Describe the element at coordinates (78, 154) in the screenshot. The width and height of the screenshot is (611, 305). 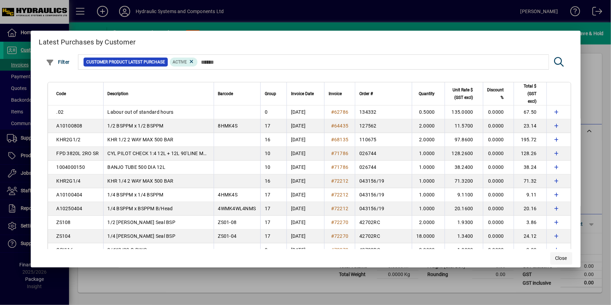
I see `span: FPD 3820L 2RO SR` at that location.